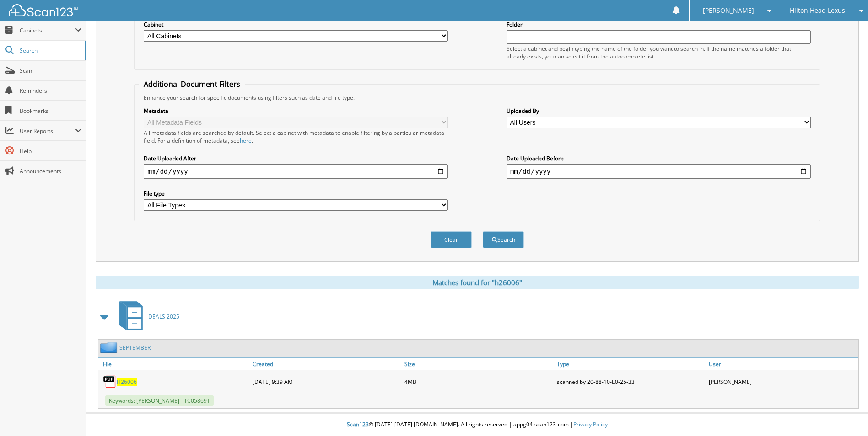 This screenshot has width=868, height=436. Describe the element at coordinates (478, 382) in the screenshot. I see `div: 4MB` at that location.